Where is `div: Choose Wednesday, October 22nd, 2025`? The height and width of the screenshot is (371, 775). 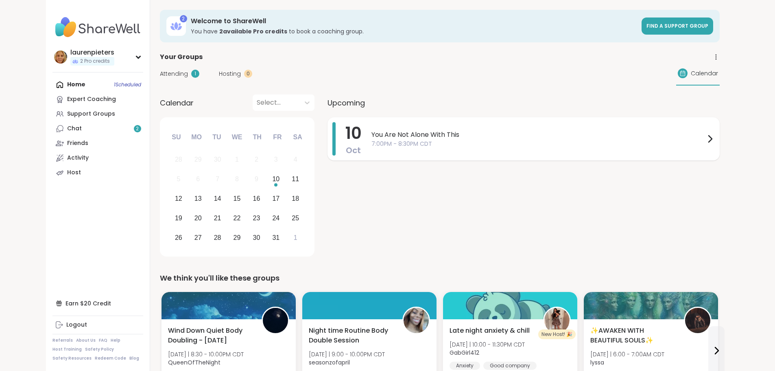 div: Choose Wednesday, October 22nd, 2025 is located at coordinates (237, 218).